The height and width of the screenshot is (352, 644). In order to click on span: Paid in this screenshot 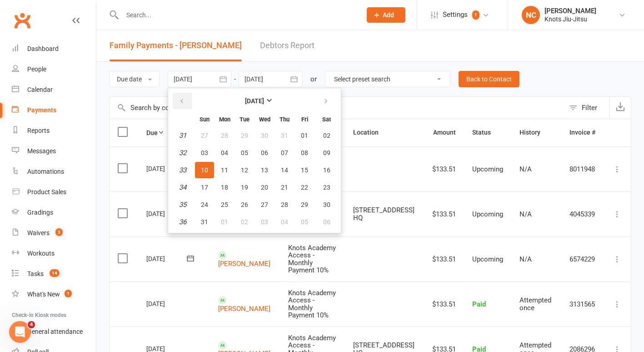, I will do `click(479, 304)`.